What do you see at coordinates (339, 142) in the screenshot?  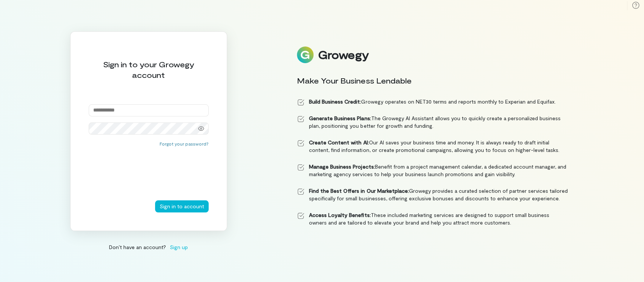 I see `strong: Create Content with AI:` at bounding box center [339, 142].